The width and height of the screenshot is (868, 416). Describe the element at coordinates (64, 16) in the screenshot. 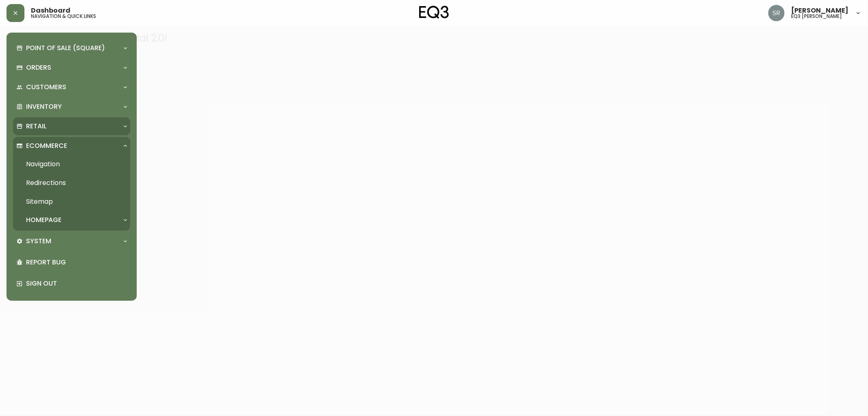

I see `h5: navigation & quick links` at that location.